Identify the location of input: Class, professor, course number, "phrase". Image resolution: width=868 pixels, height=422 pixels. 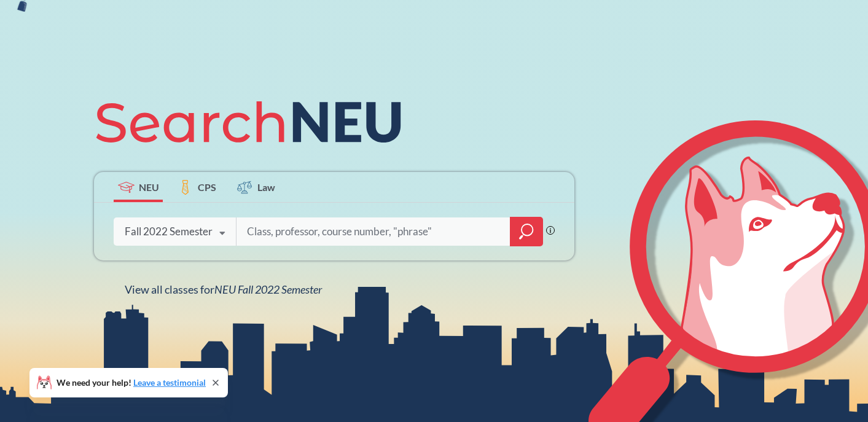
(374, 232).